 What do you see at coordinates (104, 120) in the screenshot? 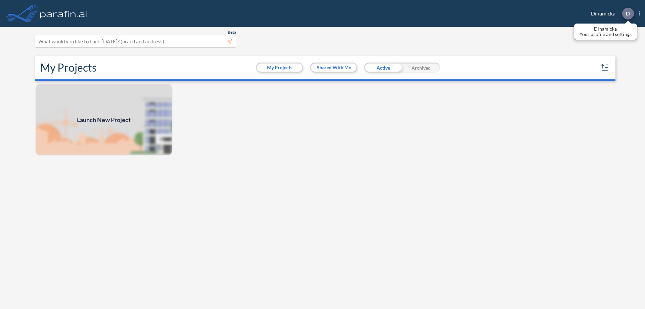
I see `span: Launch New Project` at bounding box center [104, 120].